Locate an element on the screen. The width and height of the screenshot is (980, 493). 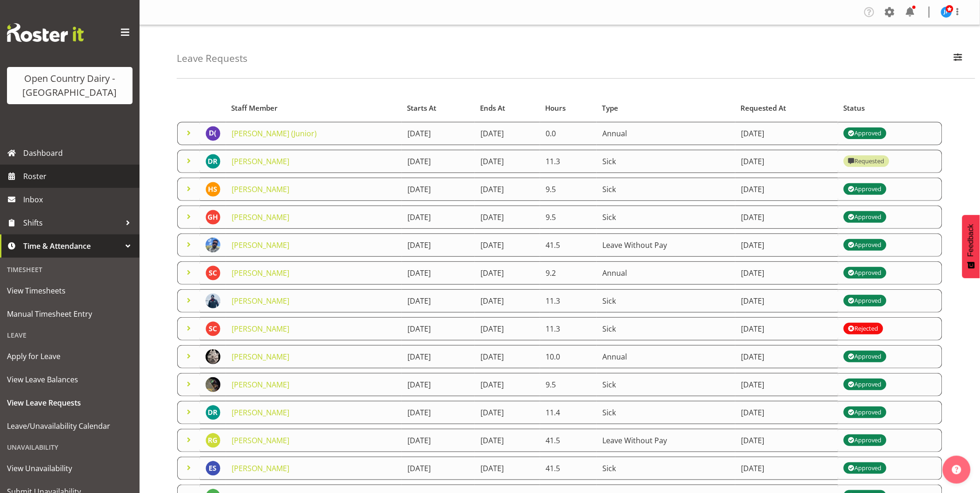
span: Feedback is located at coordinates (972, 241).